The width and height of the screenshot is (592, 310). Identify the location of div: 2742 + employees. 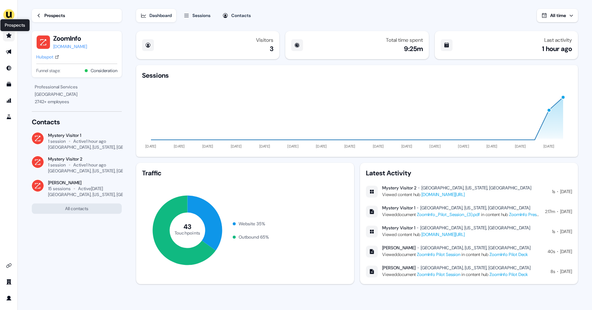
(77, 102).